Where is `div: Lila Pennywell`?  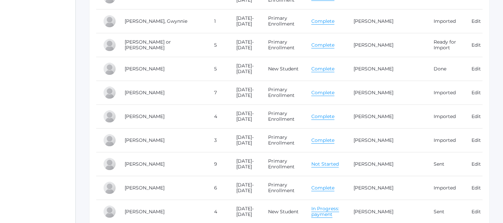 div: Lila Pennywell is located at coordinates (109, 164).